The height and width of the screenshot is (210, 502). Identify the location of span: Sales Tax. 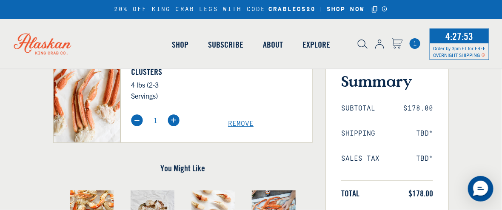
(360, 159).